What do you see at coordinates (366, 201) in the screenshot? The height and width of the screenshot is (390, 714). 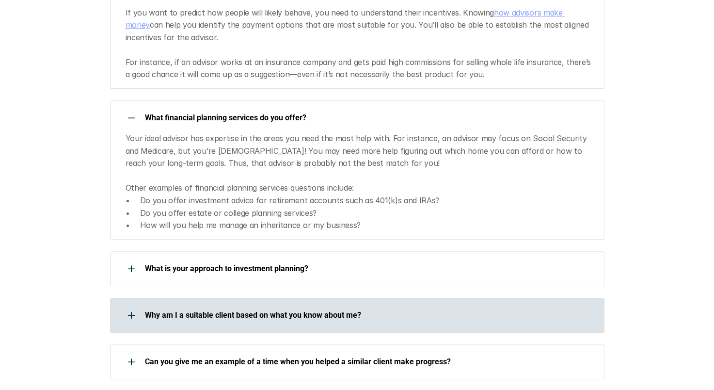 I see `p: Do you offer investment advice for retirement accounts such as 401(k)s and IRAs?` at bounding box center [366, 201].